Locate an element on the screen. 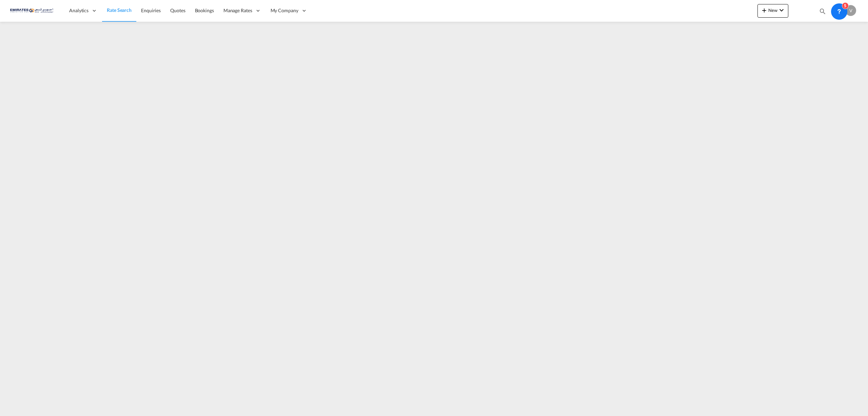  div: Help is located at coordinates (838, 11).